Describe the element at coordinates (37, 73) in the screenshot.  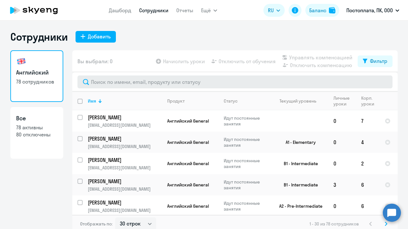
I see `h3: Английский` at that location.